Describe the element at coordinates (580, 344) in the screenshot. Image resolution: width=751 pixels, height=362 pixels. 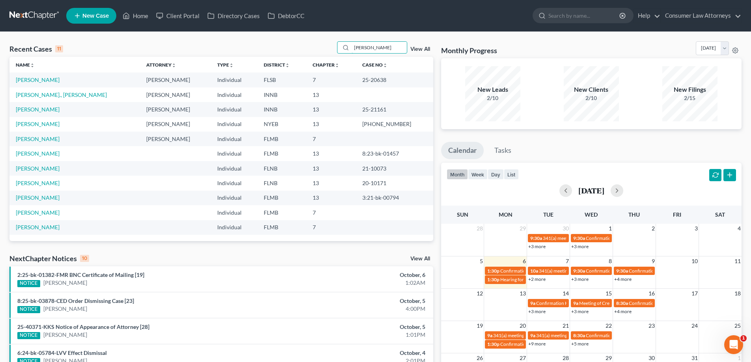
I see `a: +5 more` at that location.